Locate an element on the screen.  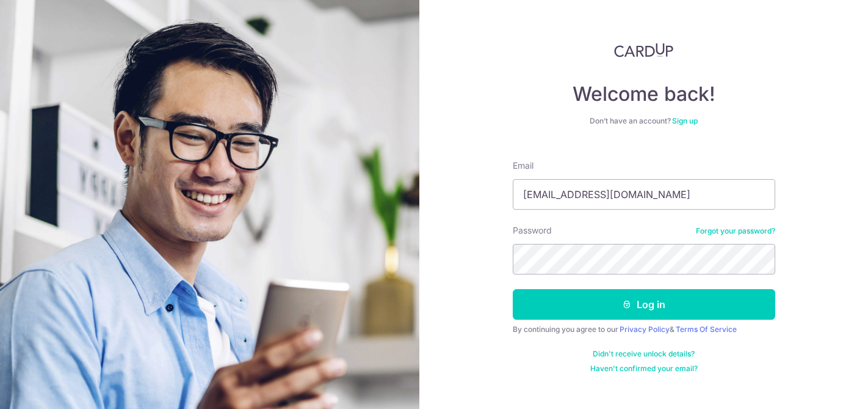
div: Don’t have an account? is located at coordinates (644, 121).